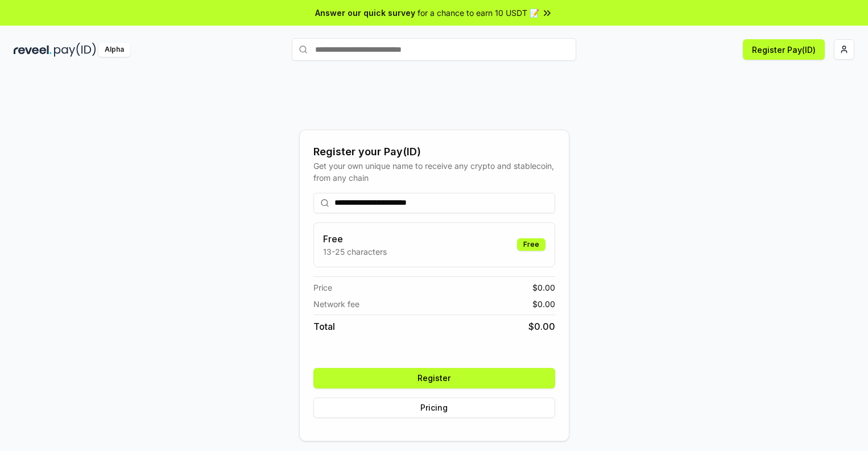 The image size is (868, 451). Describe the element at coordinates (366, 13) in the screenshot. I see `span: Answer our quick survey` at that location.